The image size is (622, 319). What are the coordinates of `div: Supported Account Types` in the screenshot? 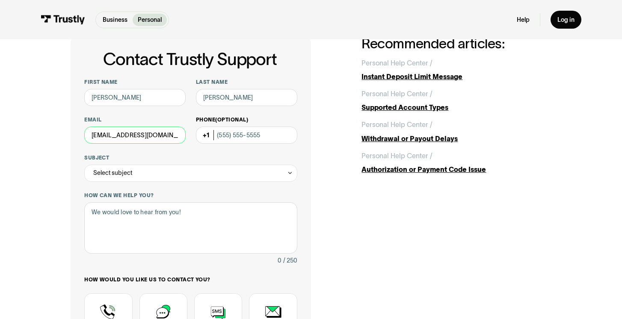 It's located at (457, 107).